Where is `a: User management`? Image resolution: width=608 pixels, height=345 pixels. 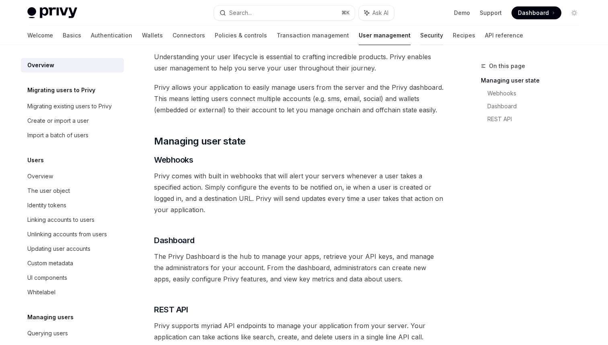
a: User management is located at coordinates (385, 35).